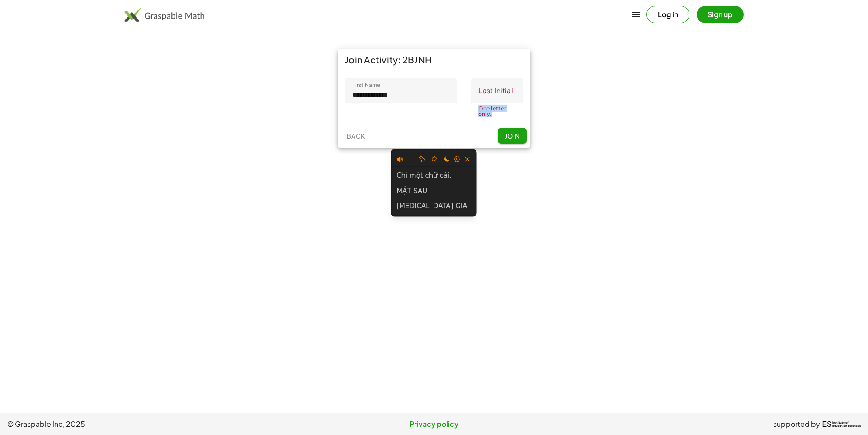 This screenshot has height=435, width=868. Describe the element at coordinates (512, 136) in the screenshot. I see `span: Join` at that location.